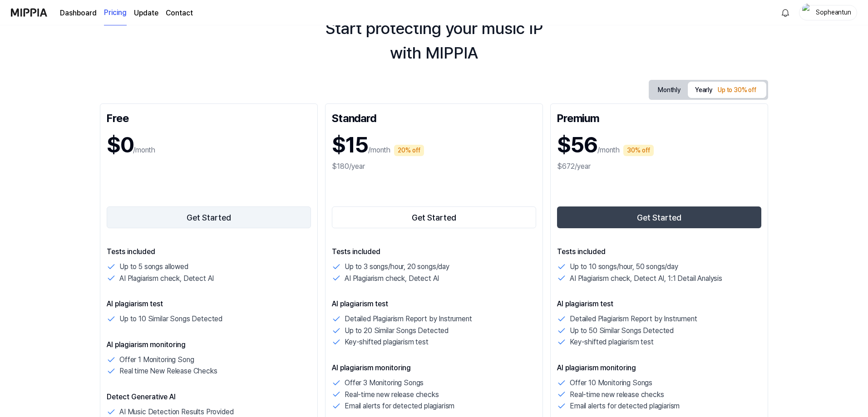  I want to click on a: Pricing, so click(116, 12).